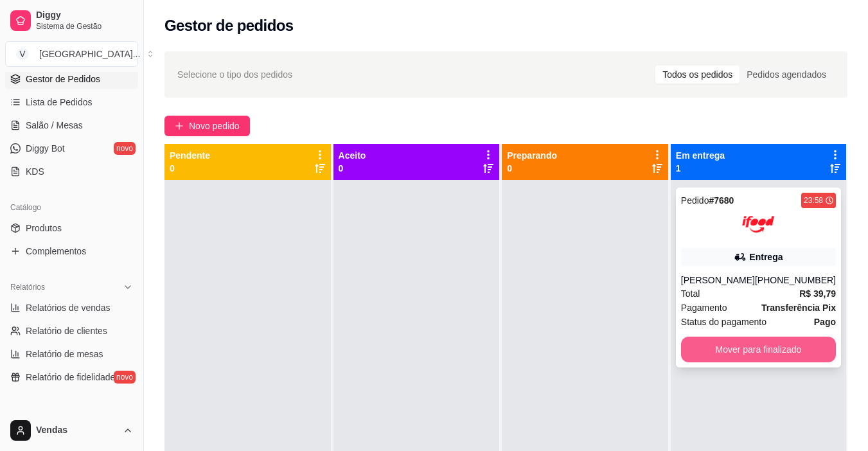 The height and width of the screenshot is (451, 868). Describe the element at coordinates (56, 252) in the screenshot. I see `span: Complementos` at that location.